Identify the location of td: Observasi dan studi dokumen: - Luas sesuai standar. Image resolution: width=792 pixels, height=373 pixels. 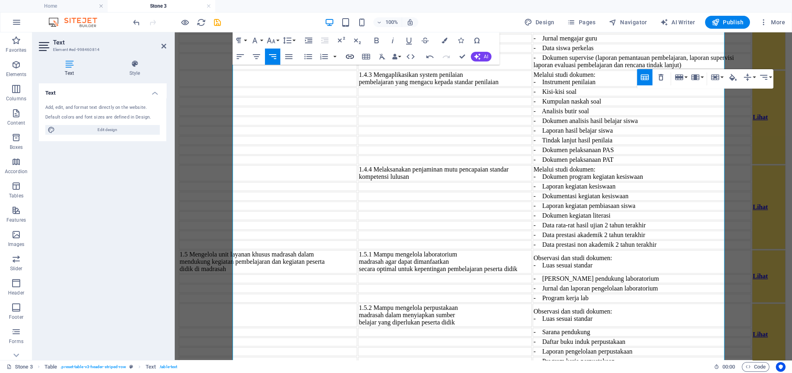
(467, 229).